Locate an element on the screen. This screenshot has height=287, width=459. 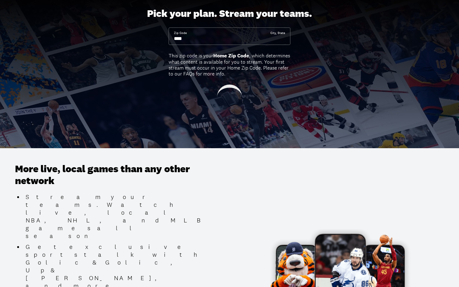
div: City, State is located at coordinates (278, 33).